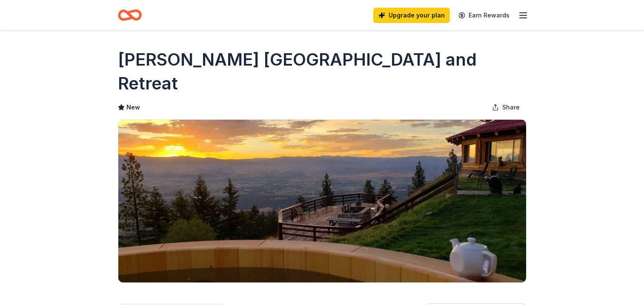 Image resolution: width=644 pixels, height=305 pixels. I want to click on a: Earn Rewards, so click(484, 15).